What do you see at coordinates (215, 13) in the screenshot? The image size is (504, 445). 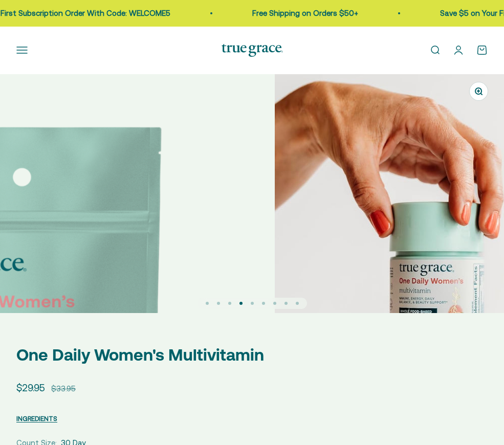 I see `a: Free Shipping on Orders $50+` at bounding box center [215, 13].